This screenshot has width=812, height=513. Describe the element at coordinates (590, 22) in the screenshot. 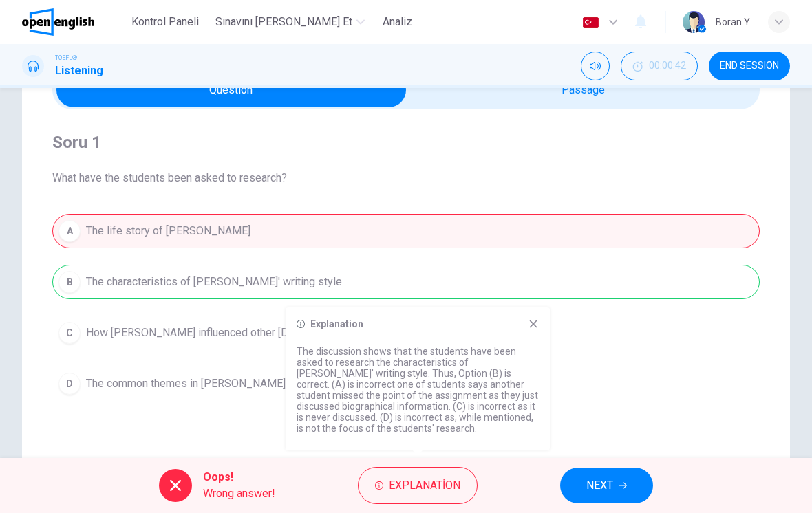

I see `img: tr` at that location.